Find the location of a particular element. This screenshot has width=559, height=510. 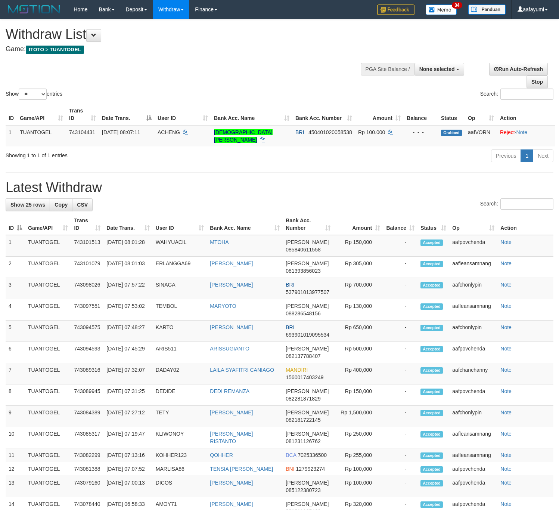

span: Copy 081393856023 to clipboard is located at coordinates (303, 271).